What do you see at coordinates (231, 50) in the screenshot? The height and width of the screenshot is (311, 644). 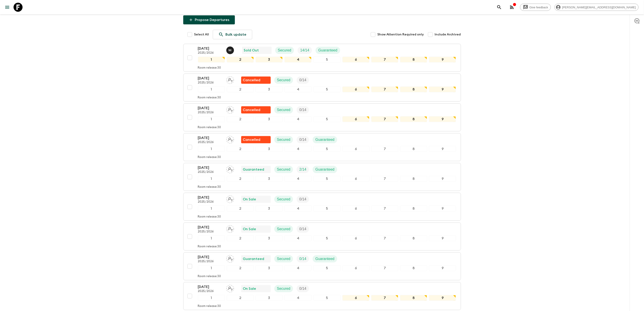 I see `button: NI` at bounding box center [231, 50].